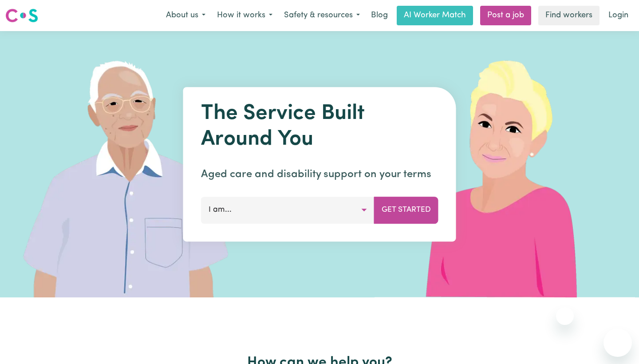 The image size is (639, 364). Describe the element at coordinates (506, 15) in the screenshot. I see `a: Post a job` at that location.